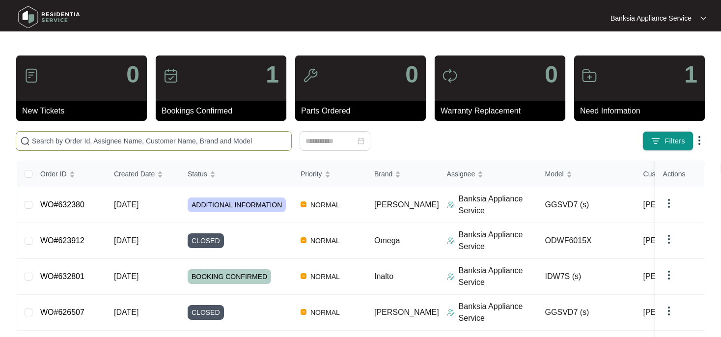  What do you see at coordinates (230, 277) in the screenshot?
I see `span: BOOKING CONFIRMED` at bounding box center [230, 277].